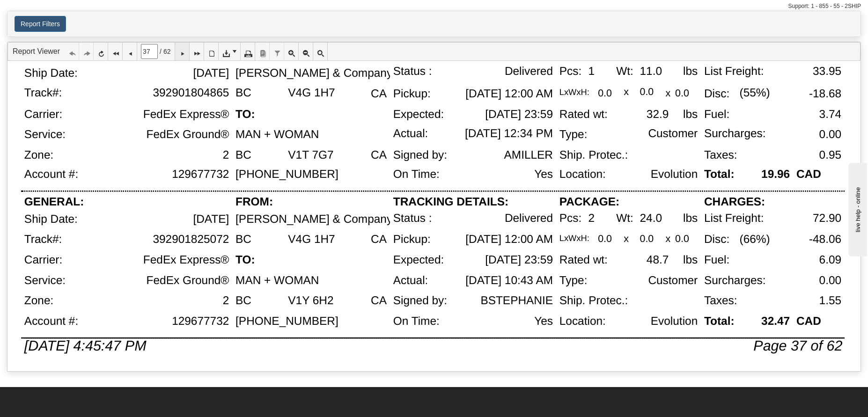 Image resolution: width=868 pixels, height=417 pixels. I want to click on div: PACKAGE:, so click(590, 201).